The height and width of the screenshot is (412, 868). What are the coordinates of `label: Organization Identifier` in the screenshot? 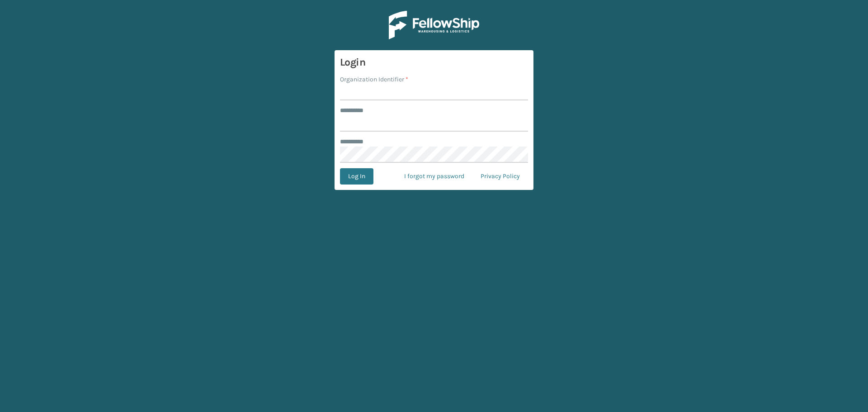 It's located at (374, 79).